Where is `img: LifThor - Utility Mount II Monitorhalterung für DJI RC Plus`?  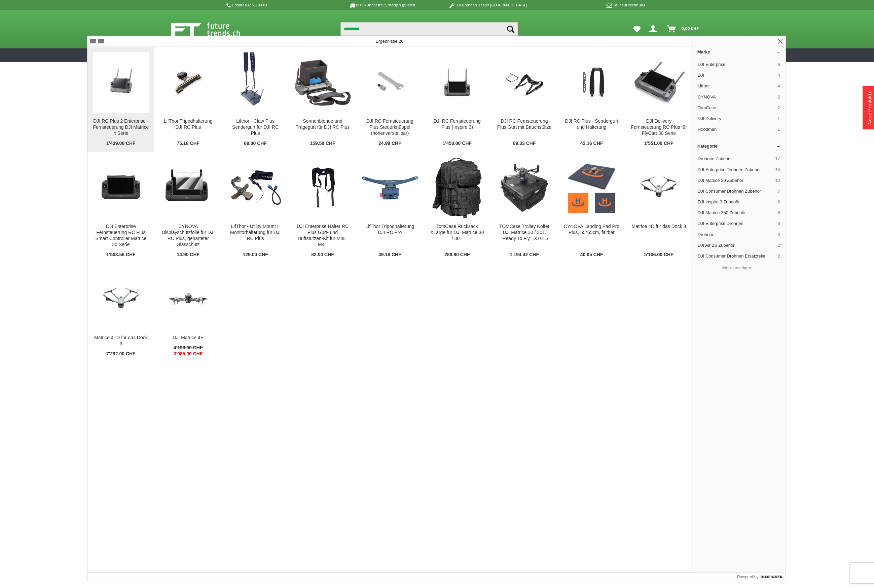 img: LifThor - Utility Mount II Monitorhalterung für DJI RC Plus is located at coordinates (255, 187).